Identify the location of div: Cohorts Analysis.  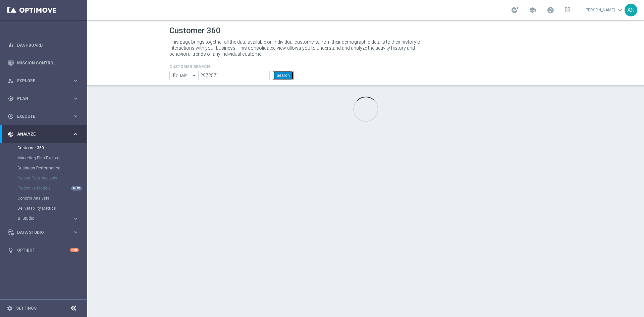
(52, 198).